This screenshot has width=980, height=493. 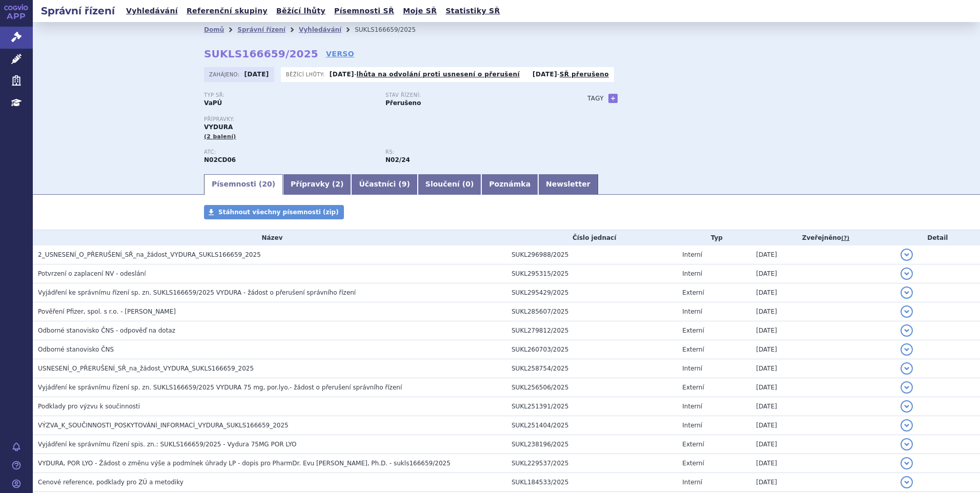 What do you see at coordinates (227, 11) in the screenshot?
I see `a: Referenční skupiny` at bounding box center [227, 11].